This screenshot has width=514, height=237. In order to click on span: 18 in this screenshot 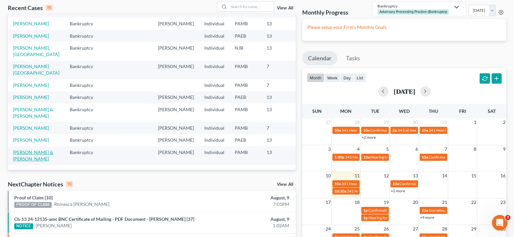, I will do `click(357, 202)`.